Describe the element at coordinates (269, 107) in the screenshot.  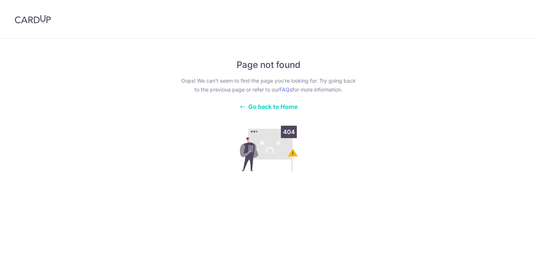
I see `a: Go back to Home` at that location.